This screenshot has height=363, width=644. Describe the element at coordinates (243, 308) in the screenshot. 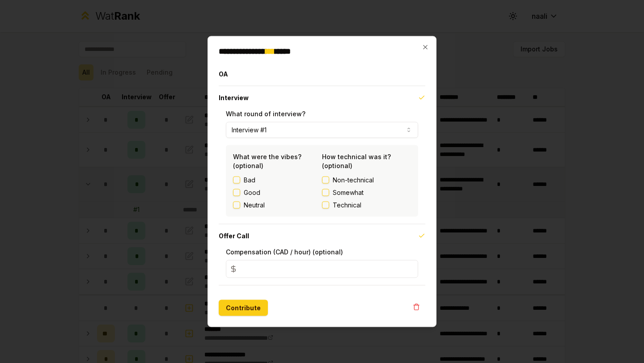

I see `button: Contribute` at that location.